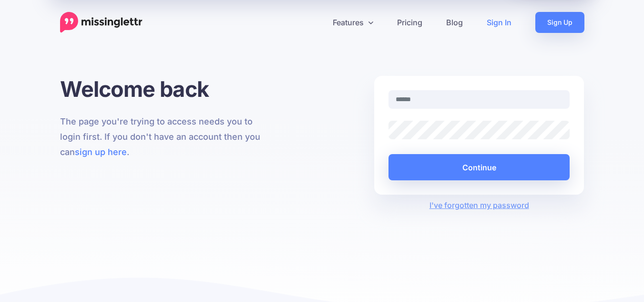 The image size is (644, 302). I want to click on p: The page you're trying to access needs you to login first. If you don't have an account then you ..., so click(165, 137).